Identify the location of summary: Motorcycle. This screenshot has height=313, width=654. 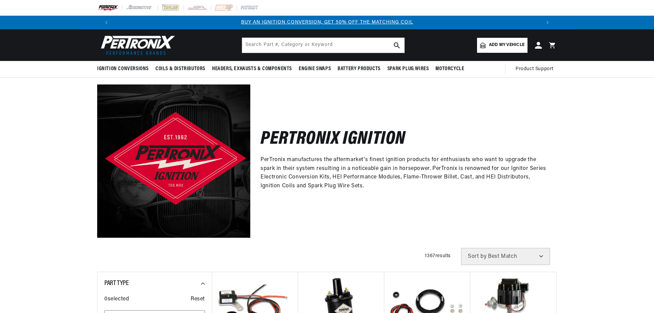
(450, 69).